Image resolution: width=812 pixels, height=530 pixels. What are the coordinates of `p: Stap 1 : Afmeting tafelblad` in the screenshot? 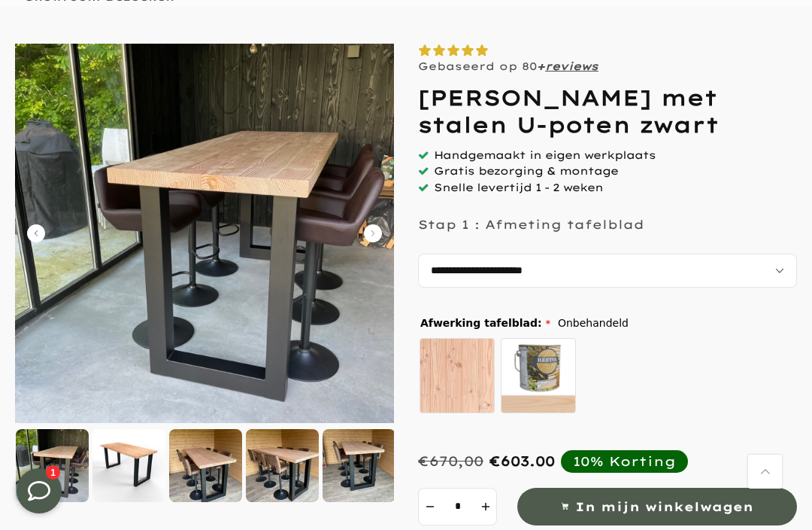 It's located at (531, 224).